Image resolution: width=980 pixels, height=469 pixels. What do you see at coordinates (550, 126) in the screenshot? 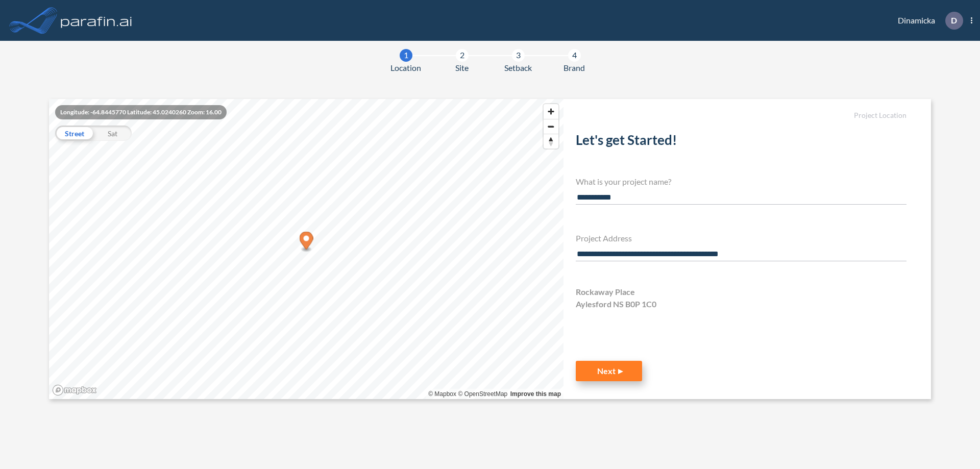
I see `button: Zoom out` at bounding box center [550, 126].